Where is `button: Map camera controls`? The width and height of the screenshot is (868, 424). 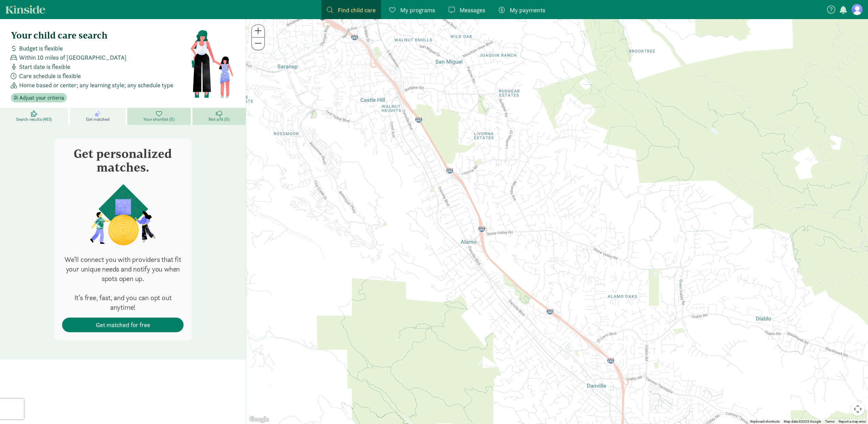 button: Map camera controls is located at coordinates (857, 409).